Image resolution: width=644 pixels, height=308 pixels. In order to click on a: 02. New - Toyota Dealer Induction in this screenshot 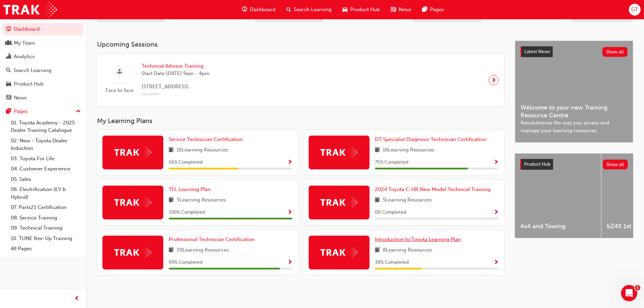, I will do `click(46, 145)`.